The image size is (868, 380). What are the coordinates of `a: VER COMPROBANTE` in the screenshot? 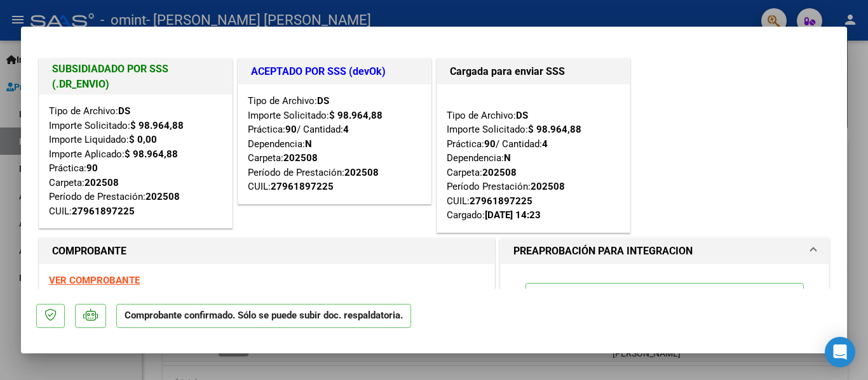 It's located at (94, 281).